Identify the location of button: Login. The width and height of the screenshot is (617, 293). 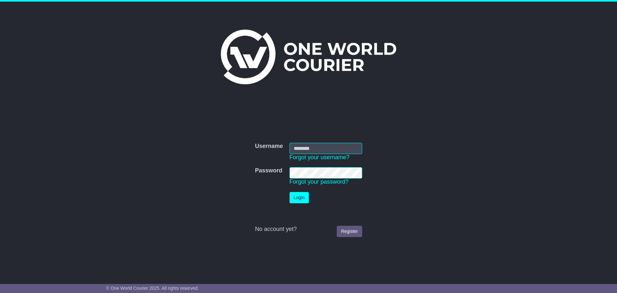
(299, 197).